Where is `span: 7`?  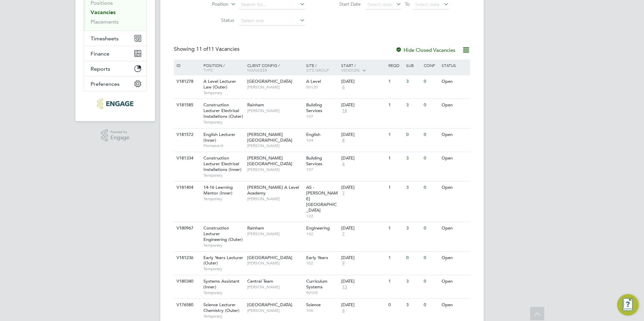
span: 7 is located at coordinates (343, 234).